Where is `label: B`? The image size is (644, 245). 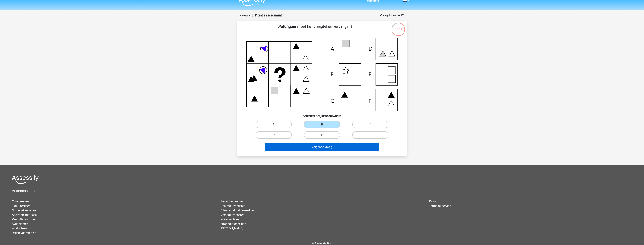
label: B is located at coordinates (322, 124).